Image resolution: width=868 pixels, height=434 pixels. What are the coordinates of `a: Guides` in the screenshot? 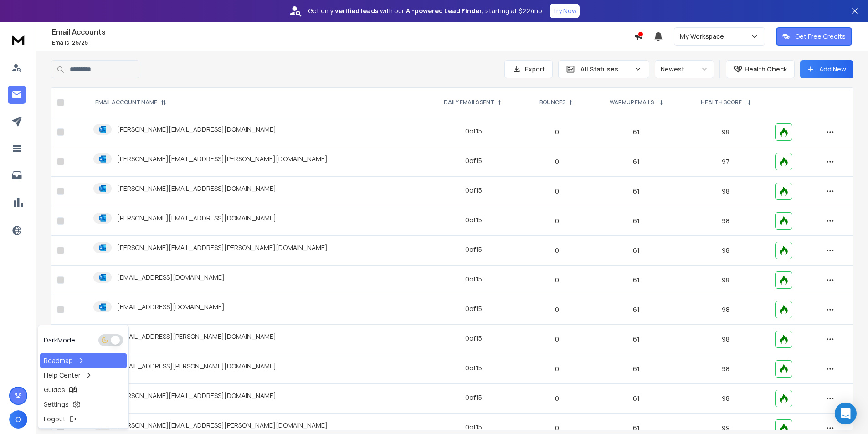 It's located at (84, 390).